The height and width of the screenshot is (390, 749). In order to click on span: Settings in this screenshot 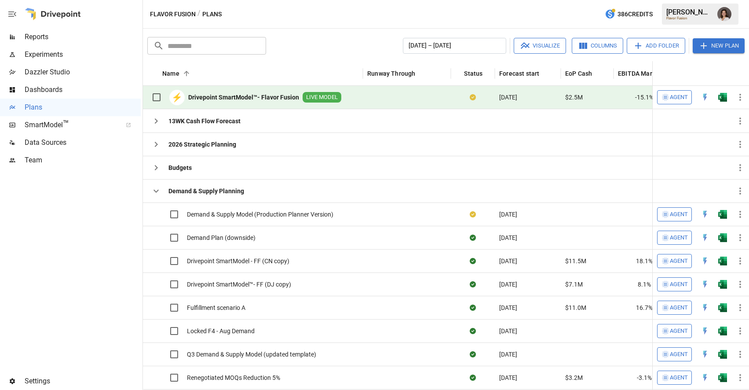, I will do `click(83, 381)`.